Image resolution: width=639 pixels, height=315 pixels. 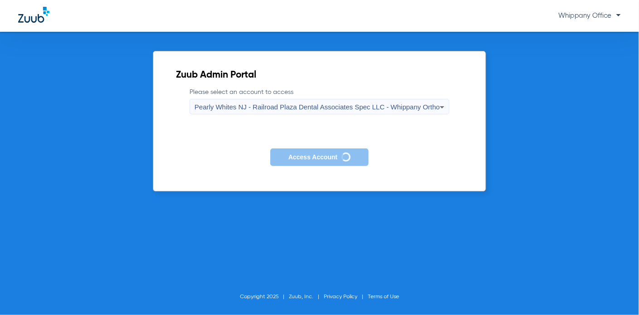 I want to click on a: Privacy Policy, so click(x=341, y=297).